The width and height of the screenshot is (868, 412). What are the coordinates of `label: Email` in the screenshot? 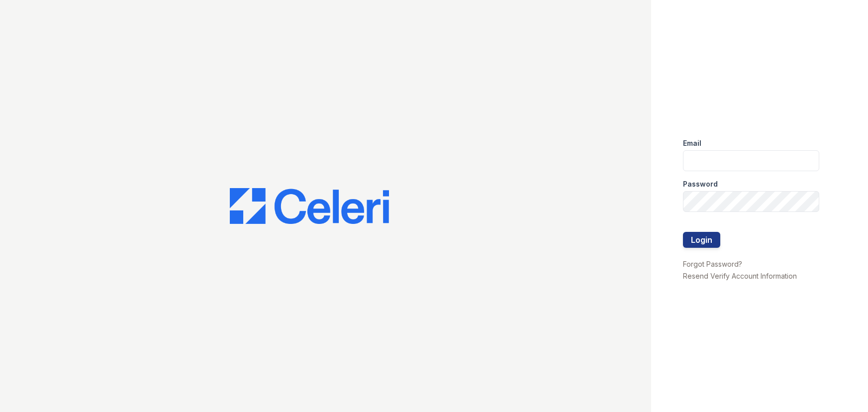 It's located at (692, 143).